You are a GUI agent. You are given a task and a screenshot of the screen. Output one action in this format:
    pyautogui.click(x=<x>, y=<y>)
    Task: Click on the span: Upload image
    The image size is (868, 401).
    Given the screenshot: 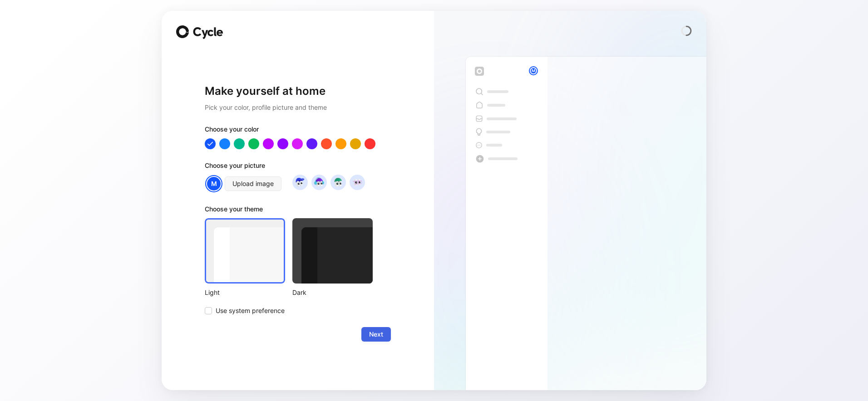 What is the action you would take?
    pyautogui.click(x=253, y=184)
    